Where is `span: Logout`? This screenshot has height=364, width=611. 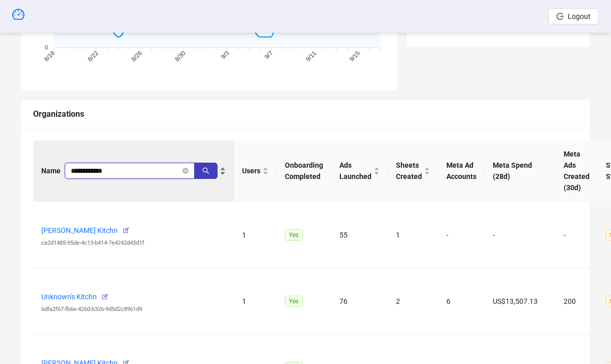
span: Logout is located at coordinates (579, 16).